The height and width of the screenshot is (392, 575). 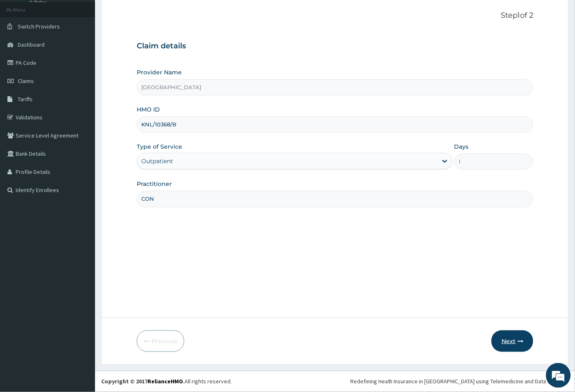 I want to click on span: We're online!, so click(x=81, y=146).